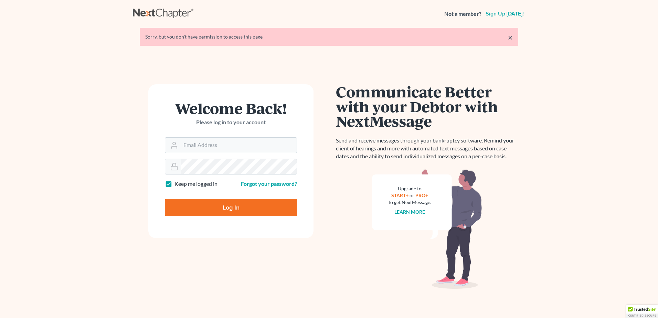 The width and height of the screenshot is (658, 318). I want to click on div: Upgrade to, so click(410, 189).